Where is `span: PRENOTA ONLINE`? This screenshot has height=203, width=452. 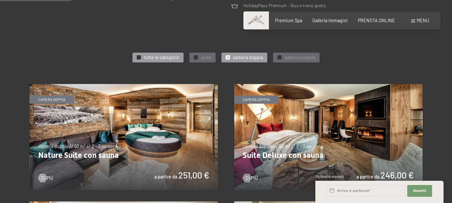 span: PRENOTA ONLINE is located at coordinates (376, 20).